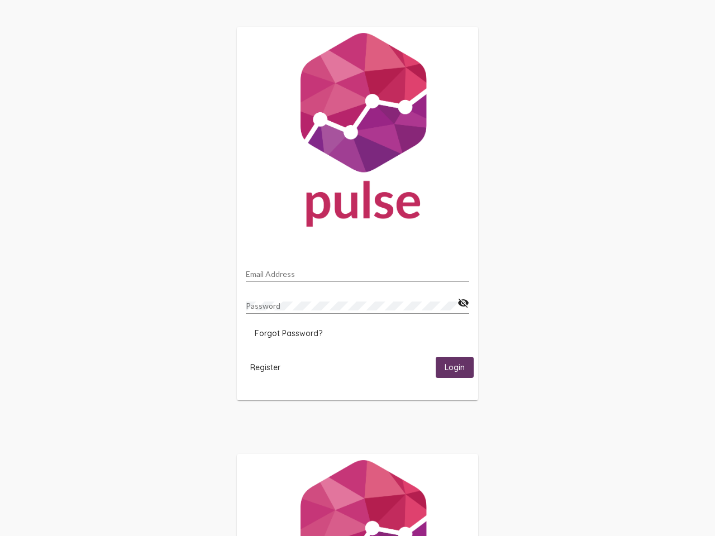 The image size is (715, 536). What do you see at coordinates (265, 367) in the screenshot?
I see `button: Register` at bounding box center [265, 367].